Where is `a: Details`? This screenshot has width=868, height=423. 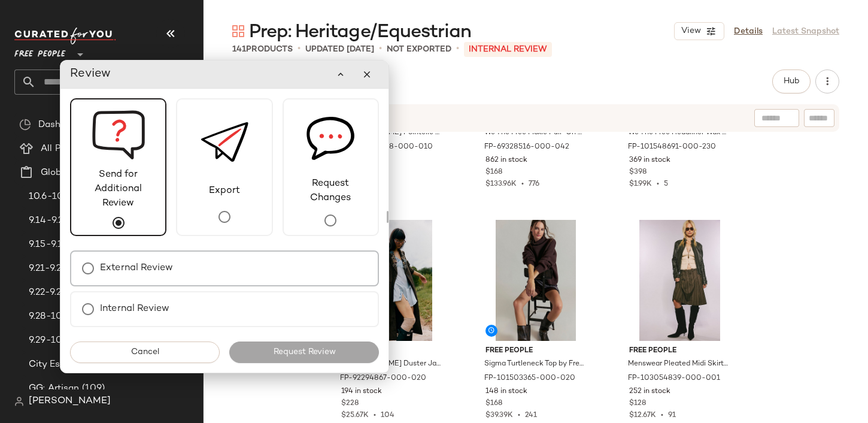
a: Details is located at coordinates (749, 31).